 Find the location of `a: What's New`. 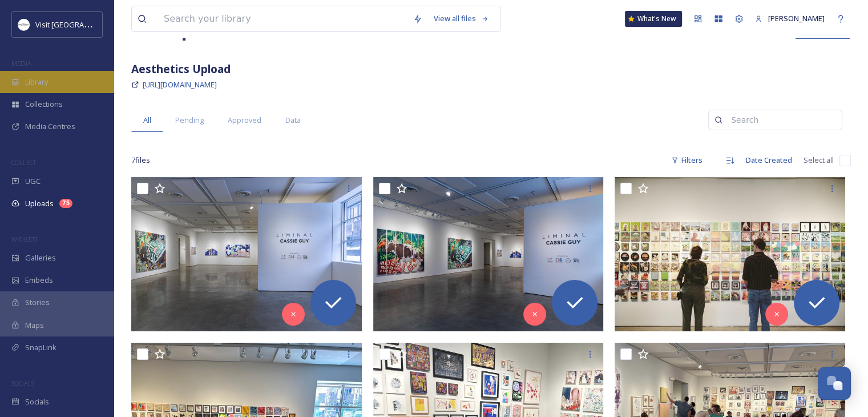

a: What's New is located at coordinates (653, 19).